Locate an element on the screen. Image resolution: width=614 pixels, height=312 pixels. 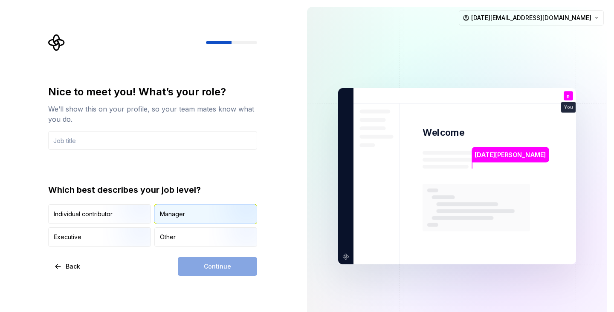
p: Welcome is located at coordinates (443, 133).